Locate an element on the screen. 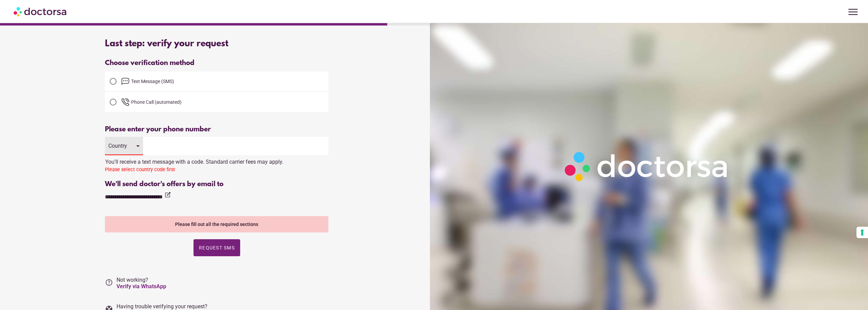  img: phone is located at coordinates (125, 102).